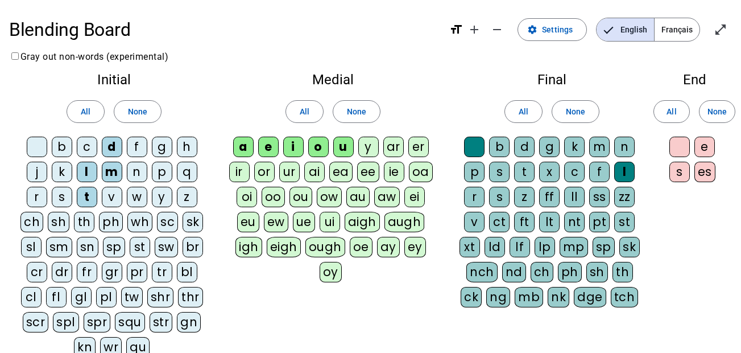 The height and width of the screenshot is (353, 741). What do you see at coordinates (247, 197) in the screenshot?
I see `div: oi` at bounding box center [247, 197].